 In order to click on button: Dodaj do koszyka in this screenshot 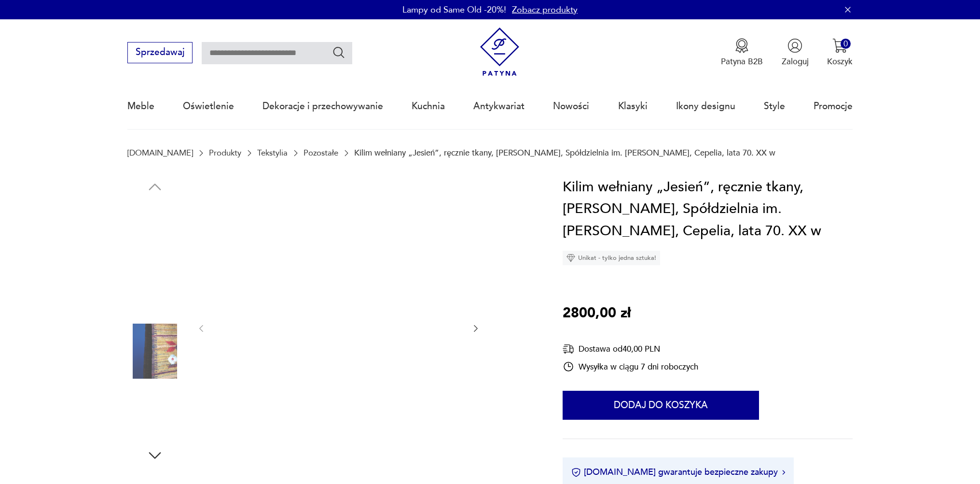, I will do `click(661, 405)`.